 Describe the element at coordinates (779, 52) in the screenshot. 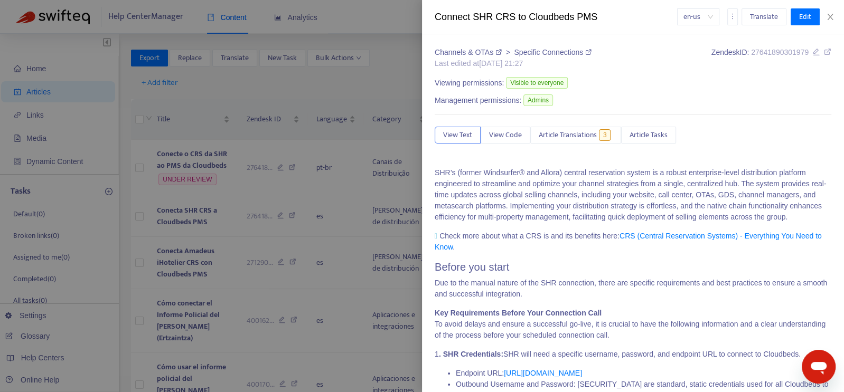

I see `span: 27641890301979` at that location.